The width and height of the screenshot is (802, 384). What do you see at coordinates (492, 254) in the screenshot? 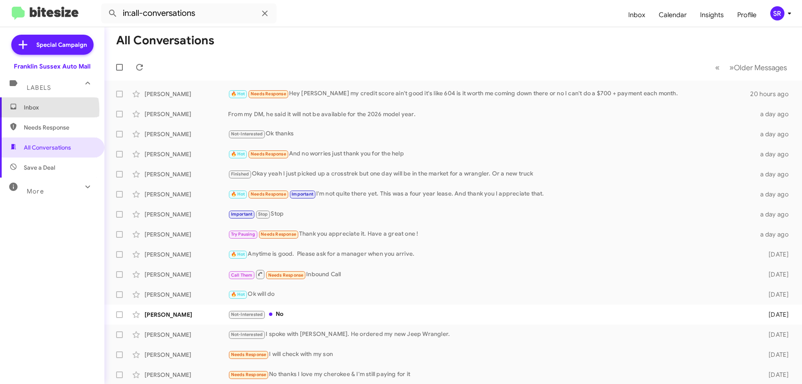
I see `div: Anytime is good. Please ask for a manager when you arrive.` at bounding box center [492, 254].